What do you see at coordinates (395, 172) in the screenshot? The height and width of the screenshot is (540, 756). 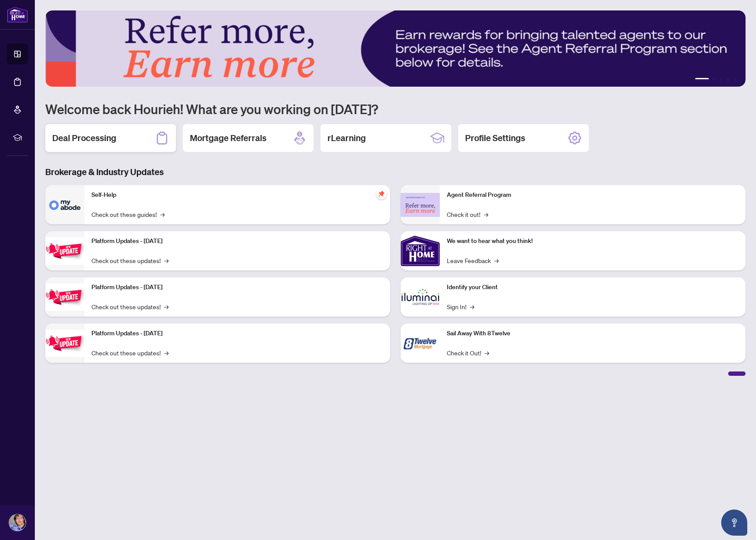 I see `h3: Brokerage & Industry Updates` at bounding box center [395, 172].